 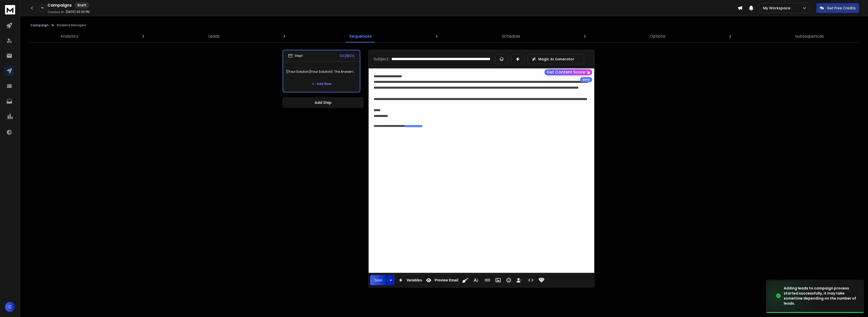 I want to click on p: {[Your Solution]|Your Solution}: The Answer to {the|your|this} [Recipient's Problem], so click(x=322, y=72).